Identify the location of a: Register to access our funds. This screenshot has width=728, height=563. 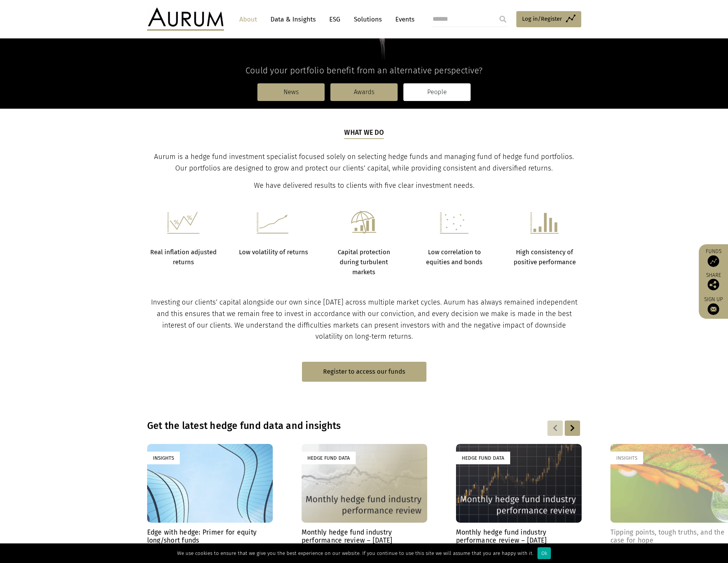
(364, 371).